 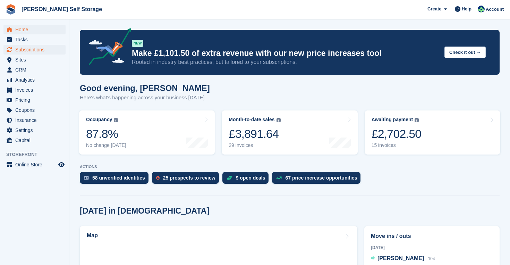 I want to click on span: Help, so click(x=467, y=9).